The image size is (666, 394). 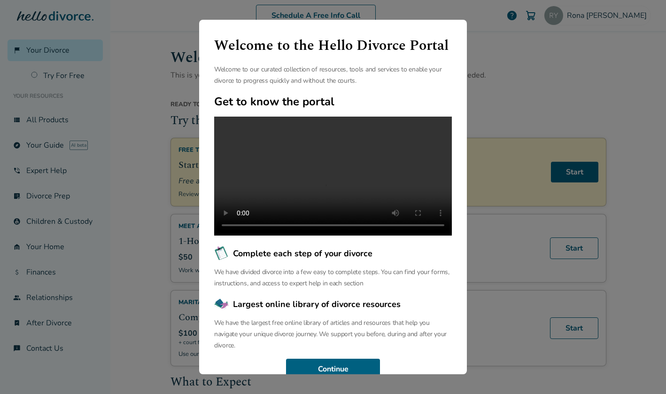 What do you see at coordinates (333, 369) in the screenshot?
I see `button: Continue` at bounding box center [333, 369].